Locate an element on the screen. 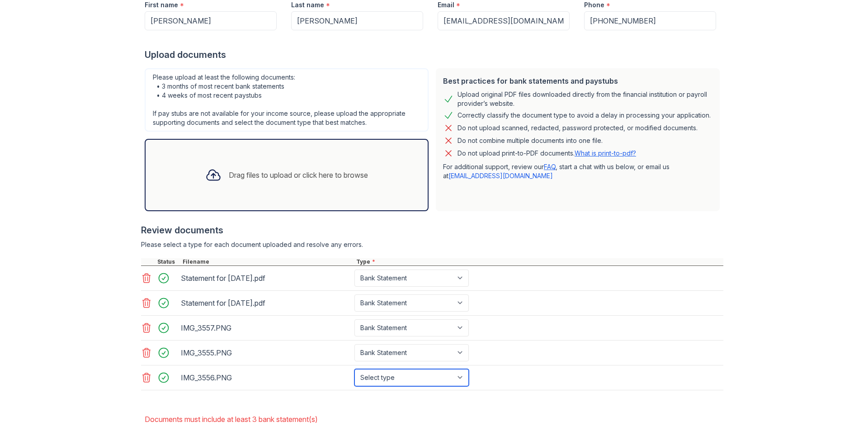 This screenshot has height=431, width=868. div: Correctly classify the document type to avoid a delay in processing your application. is located at coordinates (584, 115).